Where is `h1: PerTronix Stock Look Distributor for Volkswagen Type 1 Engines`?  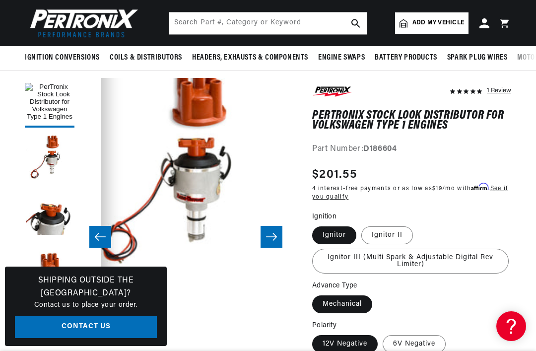 h1: PerTronix Stock Look Distributor for Volkswagen Type 1 Engines is located at coordinates (411, 121).